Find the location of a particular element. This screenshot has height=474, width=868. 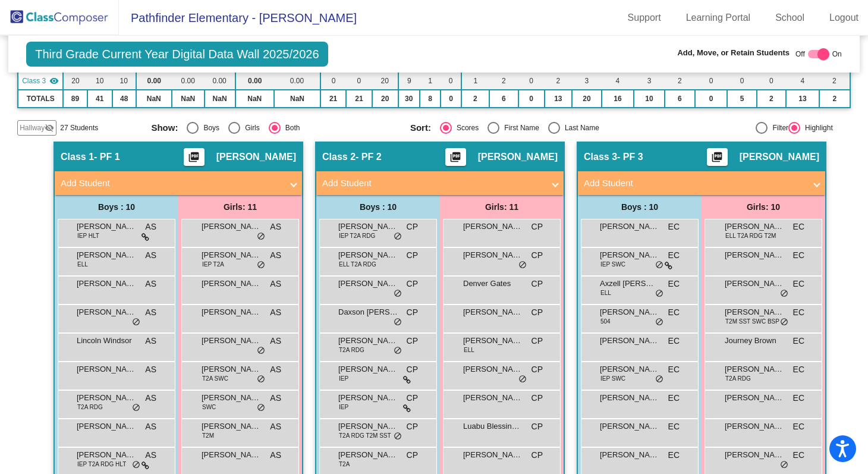

td: 89 is located at coordinates (75, 99).